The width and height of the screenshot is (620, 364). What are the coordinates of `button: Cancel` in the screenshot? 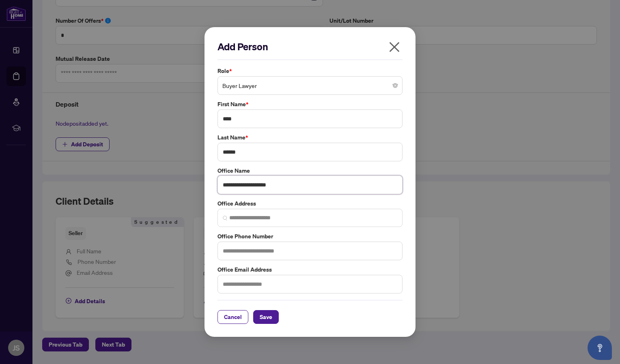 It's located at (233, 317).